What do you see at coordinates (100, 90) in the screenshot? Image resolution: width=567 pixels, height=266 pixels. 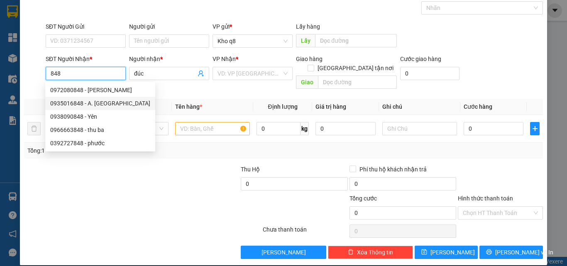 I see `div: 0972080848 - Bảo Hân` at bounding box center [100, 90].